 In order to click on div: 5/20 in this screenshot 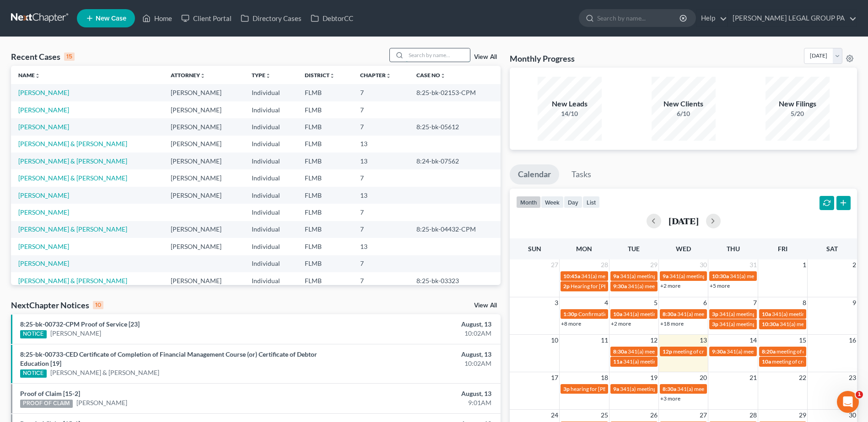, I will do `click(797, 114)`.